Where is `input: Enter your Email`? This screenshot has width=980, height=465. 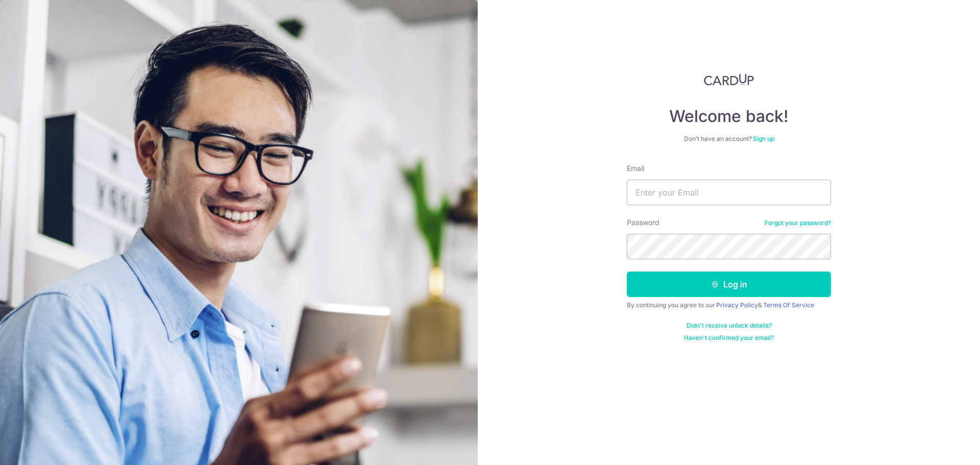 input: Enter your Email is located at coordinates (729, 193).